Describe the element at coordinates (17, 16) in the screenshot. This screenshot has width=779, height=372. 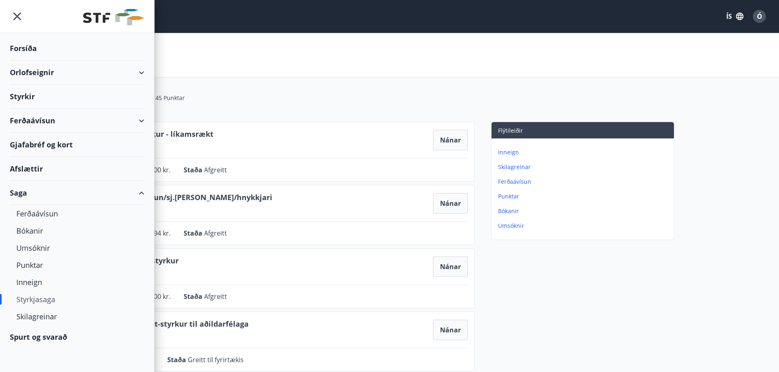
I see `button: menu` at that location.